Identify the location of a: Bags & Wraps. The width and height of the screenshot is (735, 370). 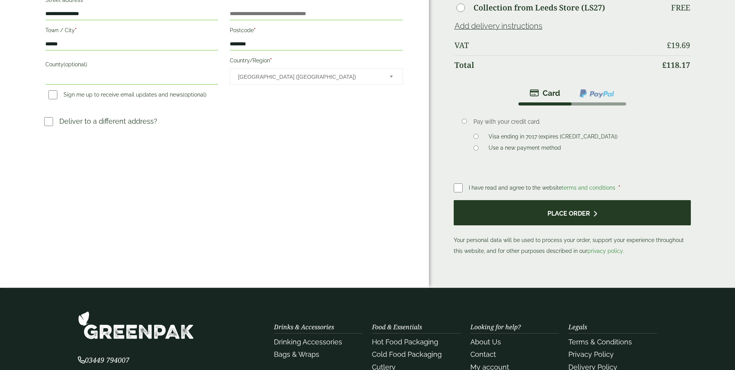
(296, 354).